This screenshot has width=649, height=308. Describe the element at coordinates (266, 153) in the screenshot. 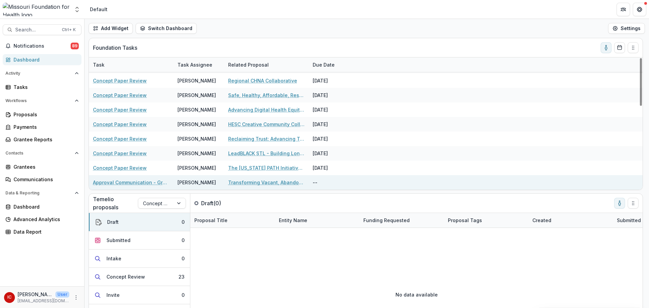

I see `a: LeadBLACK STL - Building Long-Term Coordinated Black Leadership Infrastructure` at that location.